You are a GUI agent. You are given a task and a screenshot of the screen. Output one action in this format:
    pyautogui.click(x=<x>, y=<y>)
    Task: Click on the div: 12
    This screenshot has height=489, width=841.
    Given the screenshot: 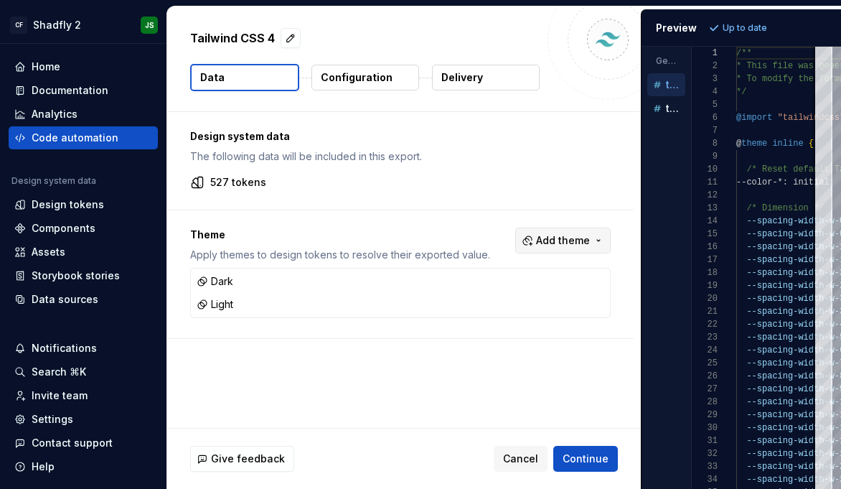 What is the action you would take?
    pyautogui.click(x=705, y=195)
    